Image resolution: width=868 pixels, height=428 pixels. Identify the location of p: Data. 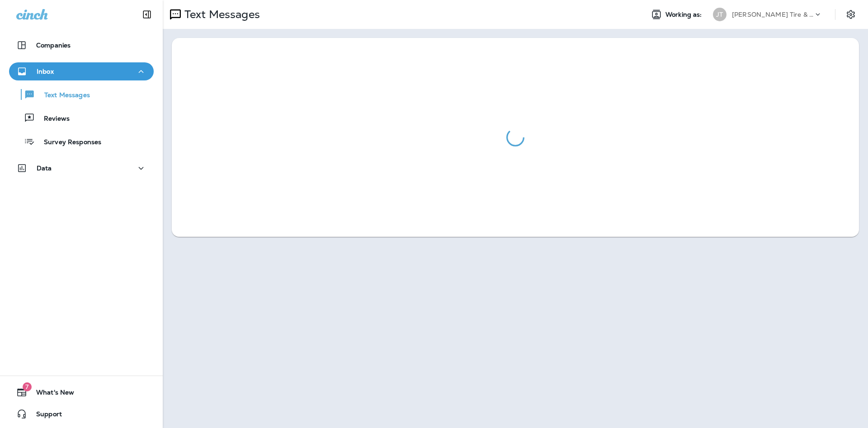
(44, 168).